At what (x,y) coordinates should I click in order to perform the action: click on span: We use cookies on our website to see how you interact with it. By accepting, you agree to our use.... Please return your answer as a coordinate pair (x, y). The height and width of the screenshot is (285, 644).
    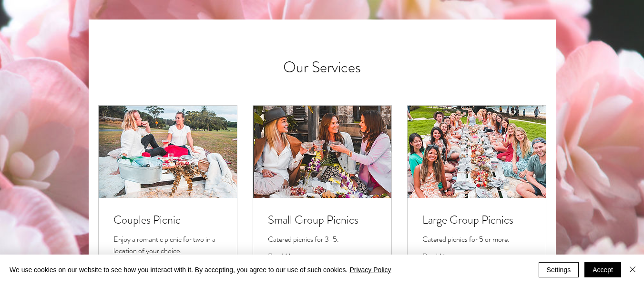
    Looking at the image, I should click on (200, 270).